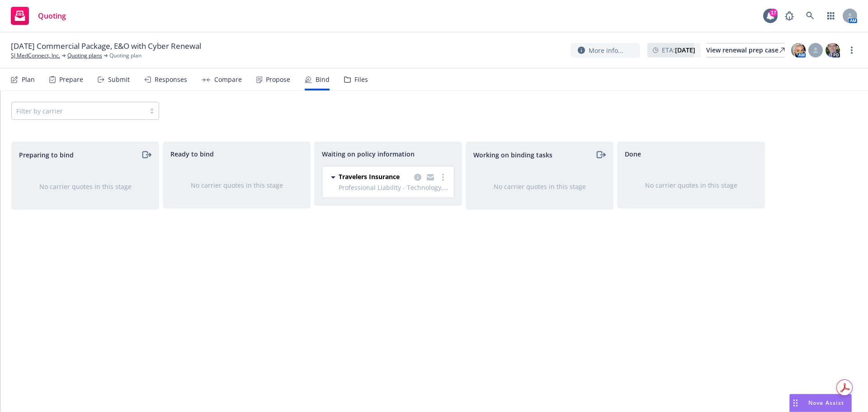 This screenshot has height=412, width=868. I want to click on a: Quoting plans, so click(84, 55).